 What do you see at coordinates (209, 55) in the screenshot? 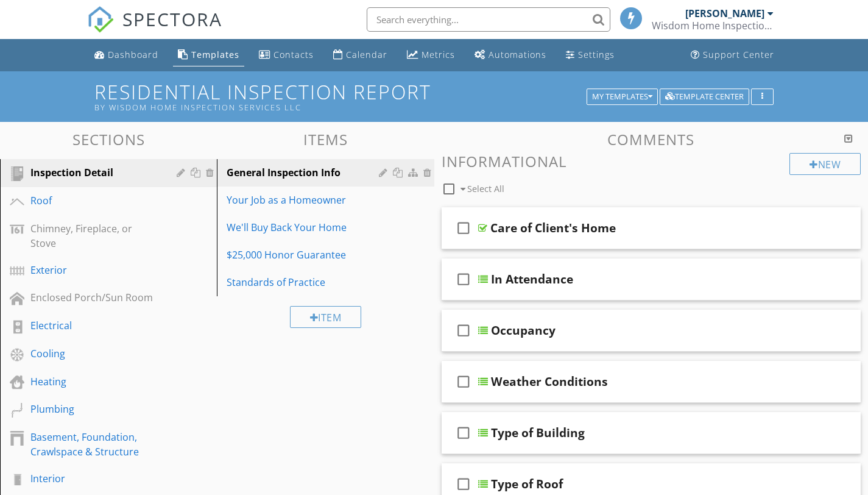
I see `a: Templates` at bounding box center [209, 55].